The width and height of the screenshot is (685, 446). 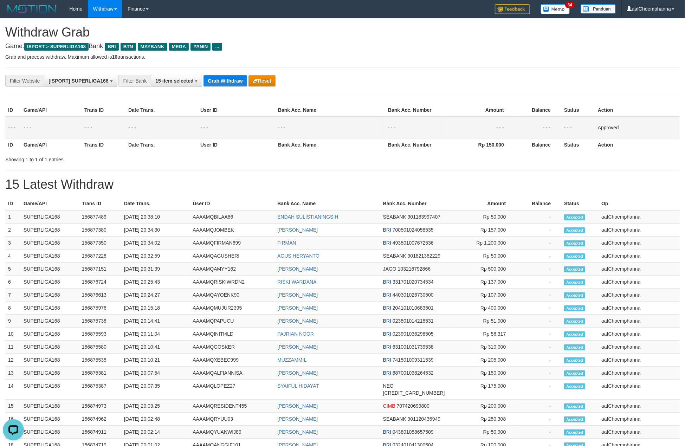 I want to click on td: 15, so click(x=13, y=406).